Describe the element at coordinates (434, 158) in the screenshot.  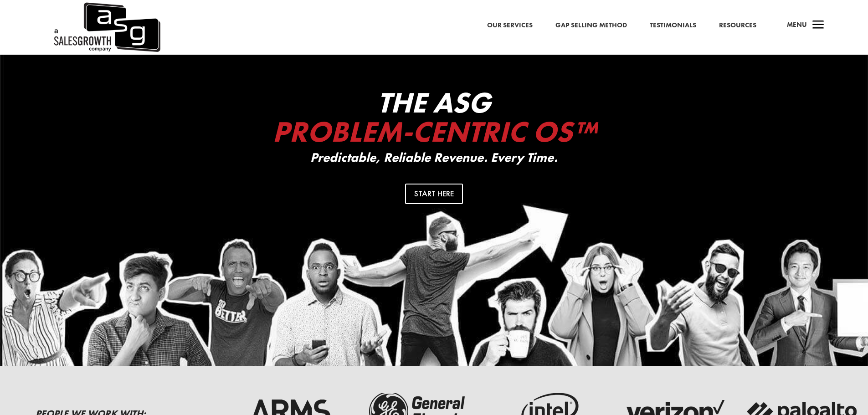
I see `p: Predictable, Reliable Revenue. Every Time.` at that location.